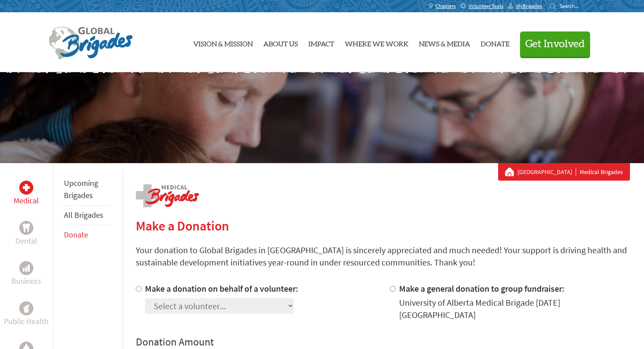  What do you see at coordinates (563, 173) in the screenshot?
I see `div: Medical Brigades` at bounding box center [563, 173].